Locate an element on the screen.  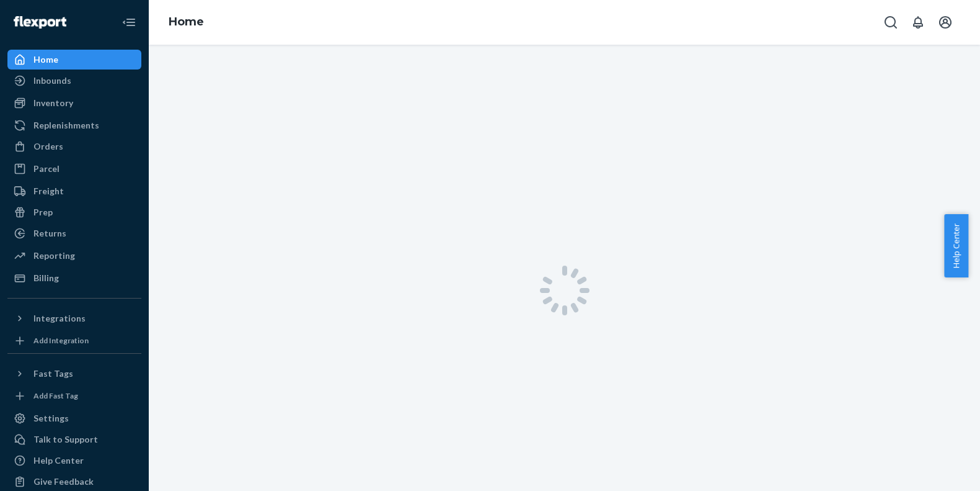
a: Reporting is located at coordinates (74, 255).